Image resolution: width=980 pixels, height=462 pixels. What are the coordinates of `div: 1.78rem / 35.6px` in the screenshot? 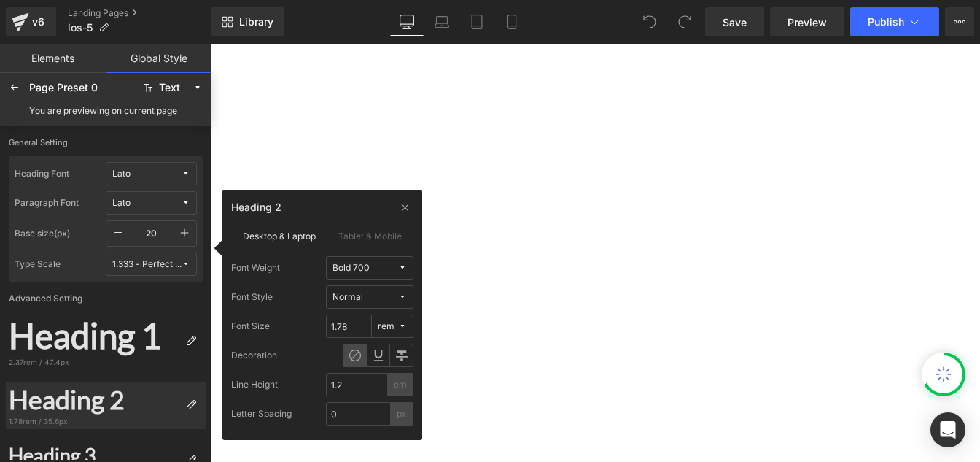 It's located at (94, 421).